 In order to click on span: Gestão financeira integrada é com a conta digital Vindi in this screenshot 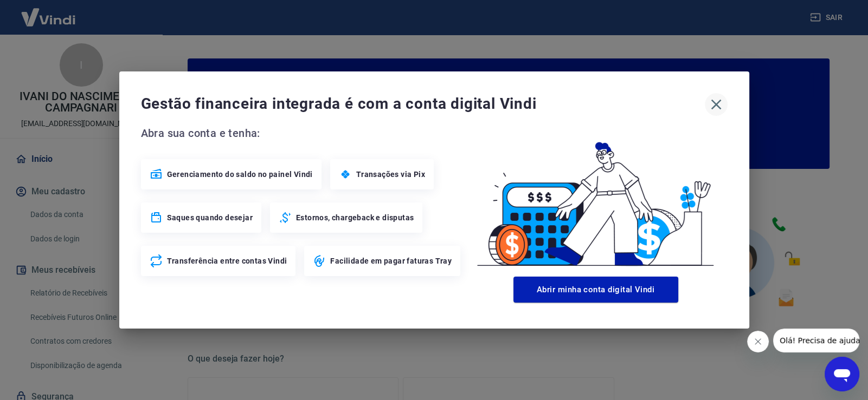, I will do `click(423, 104)`.